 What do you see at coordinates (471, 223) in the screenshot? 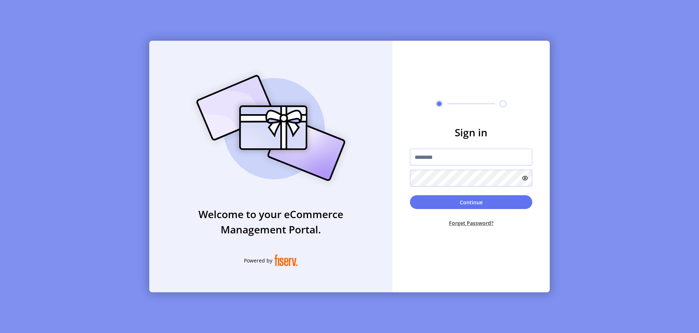
I see `button: Forget Password?` at bounding box center [471, 223].